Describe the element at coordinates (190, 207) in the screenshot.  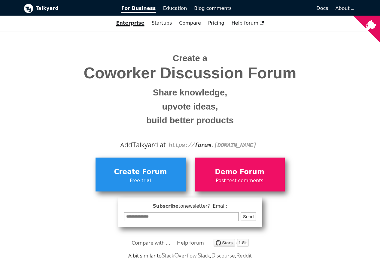
I see `span: Subscribe` at that location.